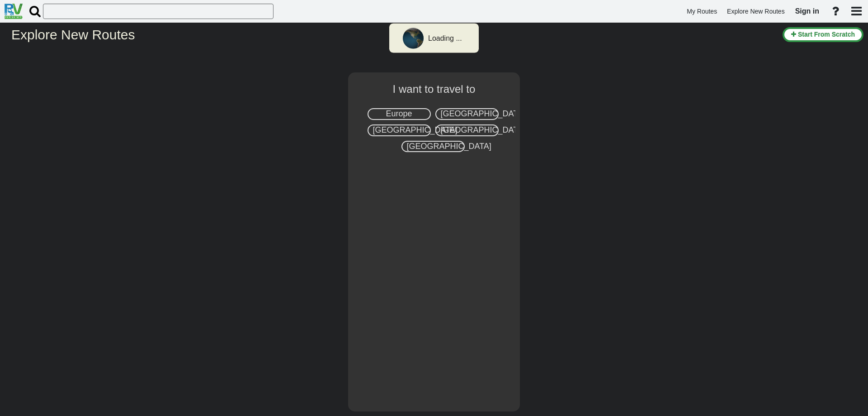 The width and height of the screenshot is (868, 416). What do you see at coordinates (807, 11) in the screenshot?
I see `a: Sign in` at bounding box center [807, 11].